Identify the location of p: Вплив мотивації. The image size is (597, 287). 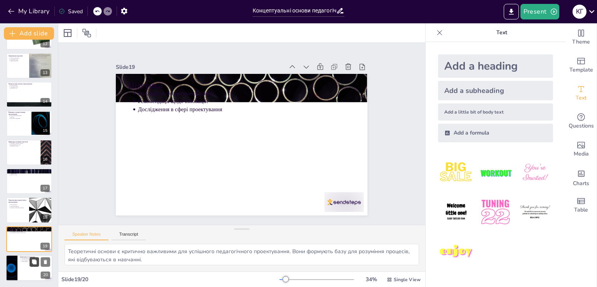
(30, 85).